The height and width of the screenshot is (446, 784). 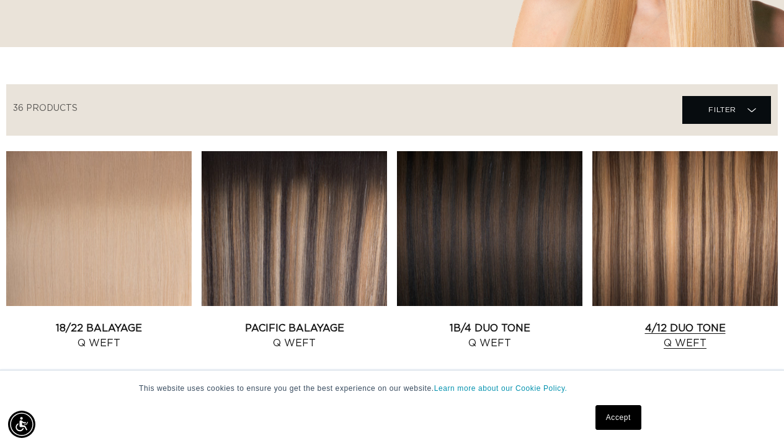 I want to click on a: Learn more about our Cookie Policy., so click(x=500, y=389).